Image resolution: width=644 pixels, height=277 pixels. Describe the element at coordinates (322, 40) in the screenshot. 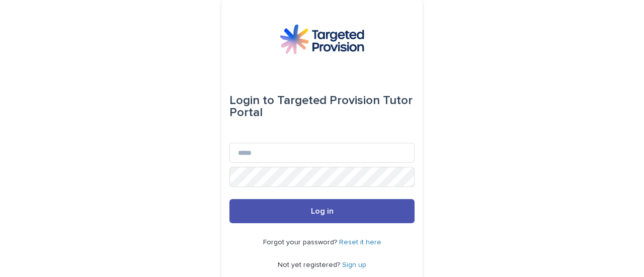

I see `img: M5nRWzHhSzIhMunXDL62` at that location.